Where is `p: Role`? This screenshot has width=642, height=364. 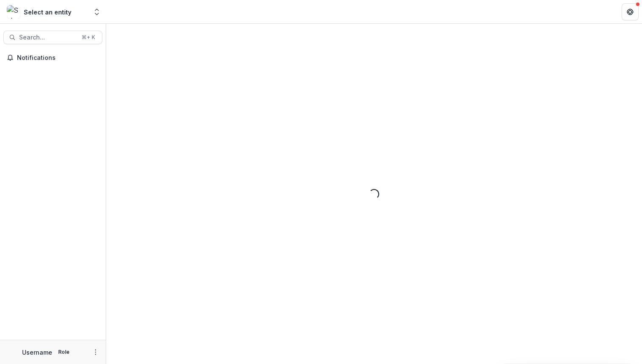
p: Role is located at coordinates (64, 352).